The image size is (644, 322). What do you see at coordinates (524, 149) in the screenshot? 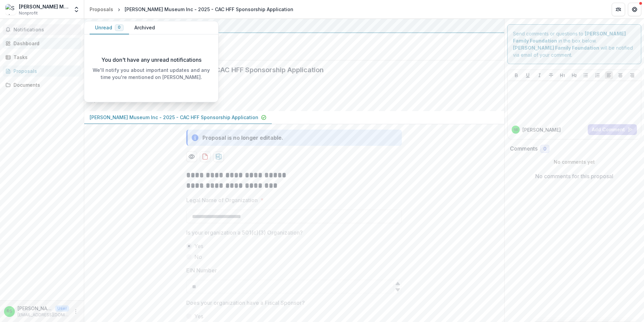
I see `h2: Comments` at bounding box center [524, 149].